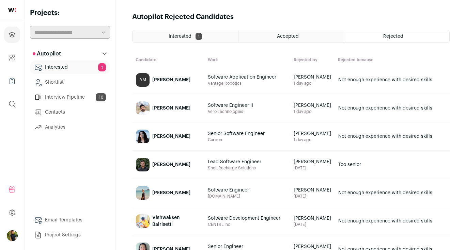 Image resolution: width=466 pixels, height=250 pixels. Describe the element at coordinates (70, 67) in the screenshot. I see `a: Interested1` at that location.